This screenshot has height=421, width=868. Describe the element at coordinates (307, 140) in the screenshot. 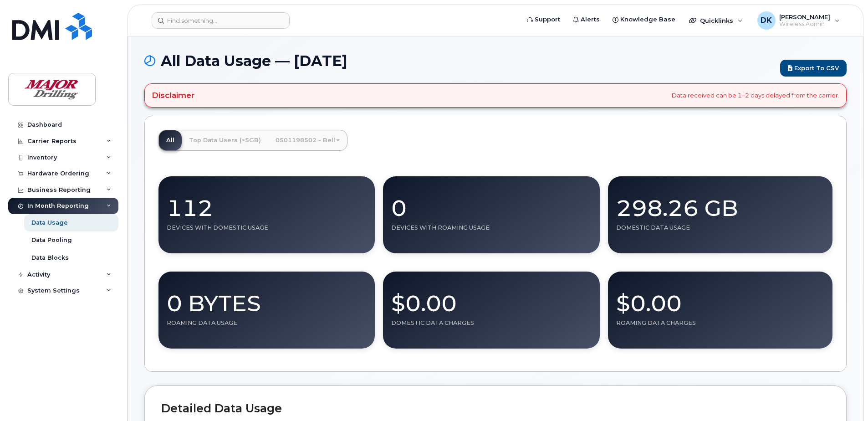

I see `a: 0501198502 - Bell` at that location.